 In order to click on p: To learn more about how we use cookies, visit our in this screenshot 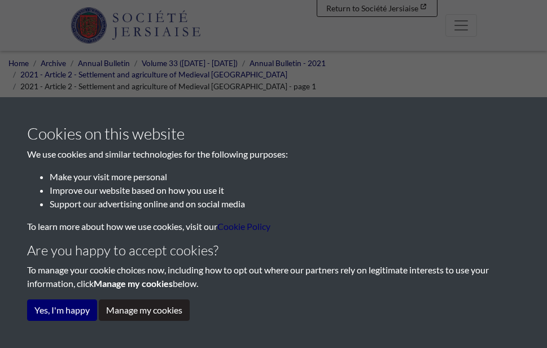, I will do `click(273, 226)`.